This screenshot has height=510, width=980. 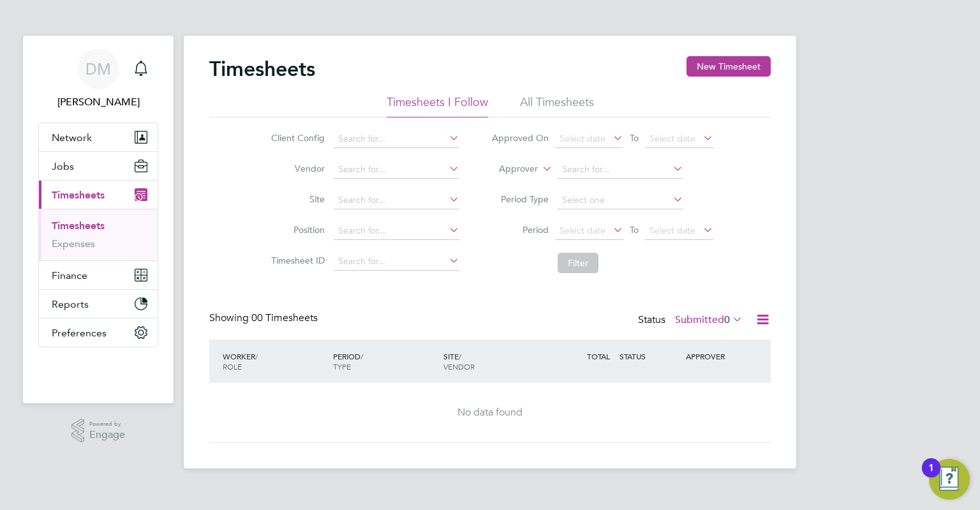 I want to click on span: Network, so click(x=71, y=137).